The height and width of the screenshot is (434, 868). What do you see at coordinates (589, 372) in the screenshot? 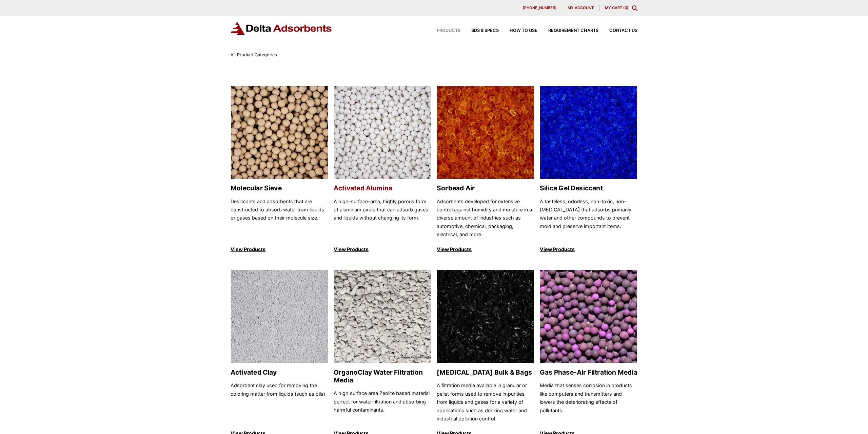
I see `h2: Gas Phase-Air Filtration Media` at bounding box center [589, 372].